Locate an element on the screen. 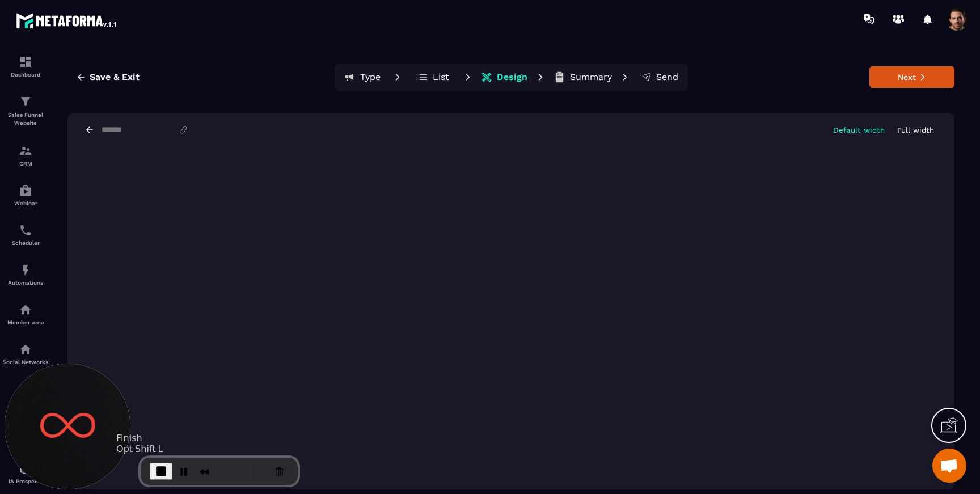  p: Webinar is located at coordinates (25, 203).